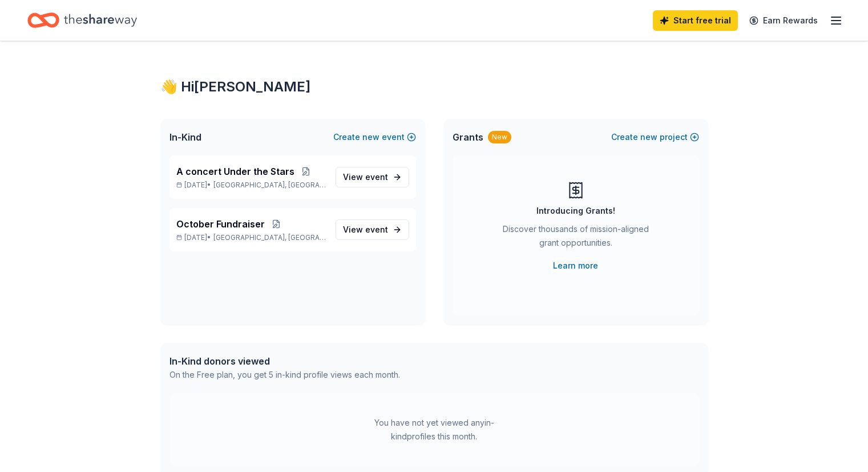  Describe the element at coordinates (220, 224) in the screenshot. I see `span: October Fundraiser` at that location.